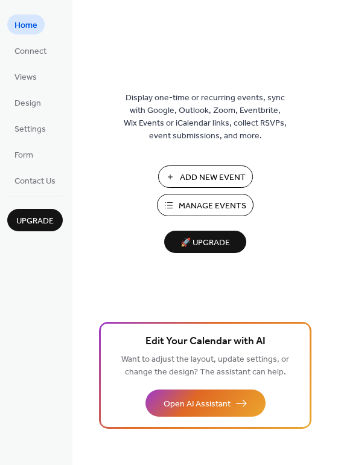 Image resolution: width=338 pixels, height=465 pixels. Describe the element at coordinates (205, 403) in the screenshot. I see `button: Open AI Assistant` at that location.